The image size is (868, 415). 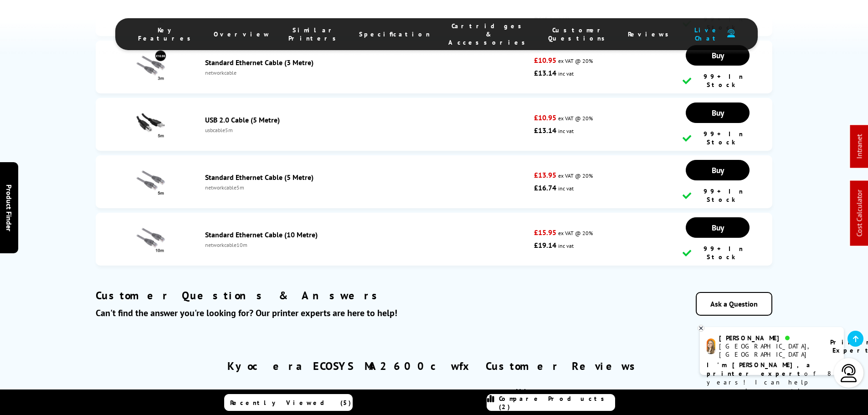 What do you see at coordinates (242, 120) in the screenshot?
I see `a: USB 2.0 Cable (5 Metre)` at bounding box center [242, 120].